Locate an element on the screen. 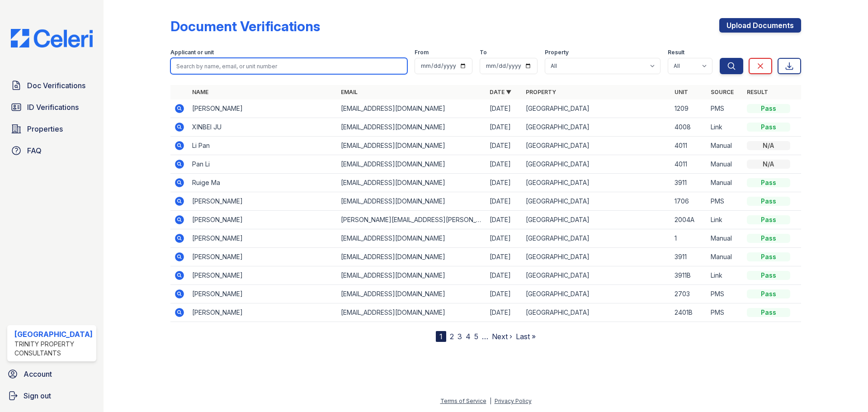  a: Next › is located at coordinates (502, 336).